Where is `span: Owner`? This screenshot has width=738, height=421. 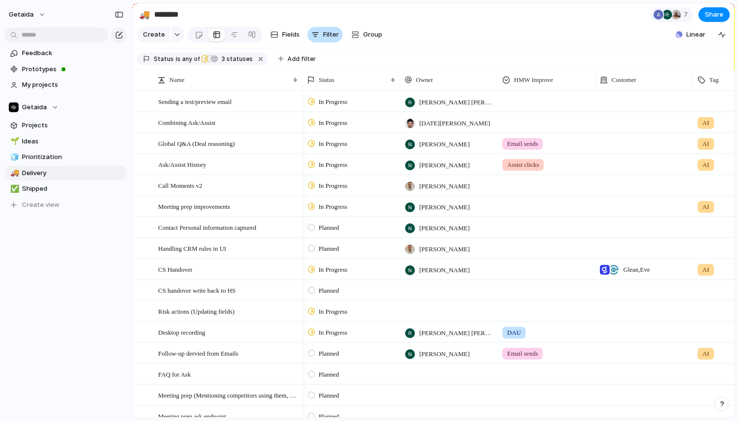 span: Owner is located at coordinates (424, 80).